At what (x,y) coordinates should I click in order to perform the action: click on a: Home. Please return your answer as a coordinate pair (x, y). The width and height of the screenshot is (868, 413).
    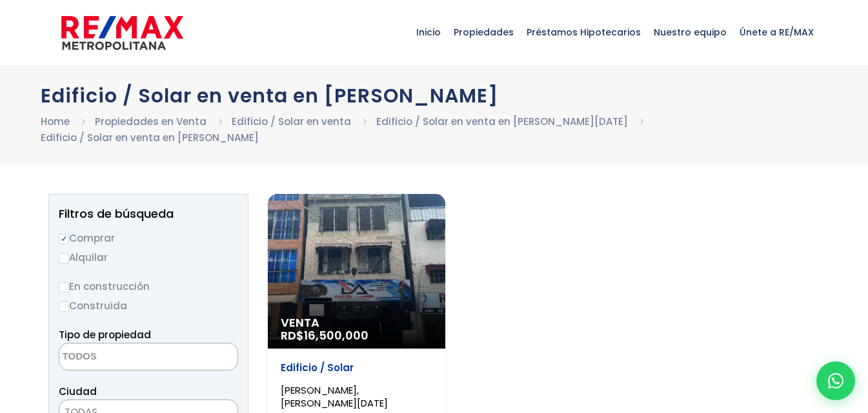
    Looking at the image, I should click on (55, 121).